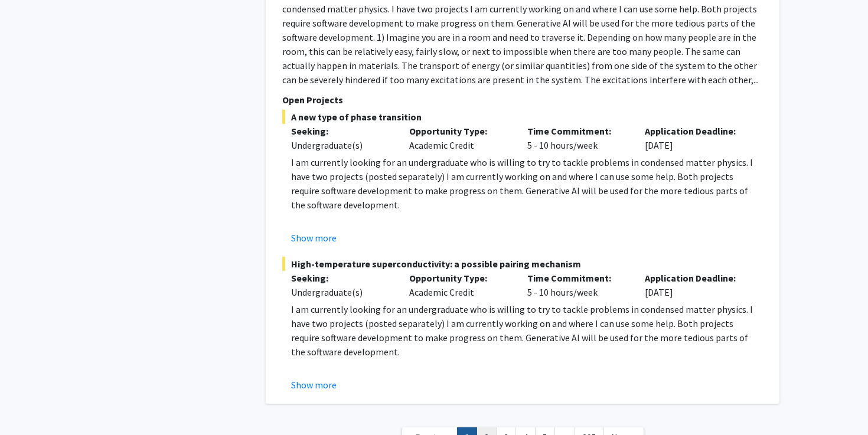  Describe the element at coordinates (523, 99) in the screenshot. I see `p: Open Projects` at that location.